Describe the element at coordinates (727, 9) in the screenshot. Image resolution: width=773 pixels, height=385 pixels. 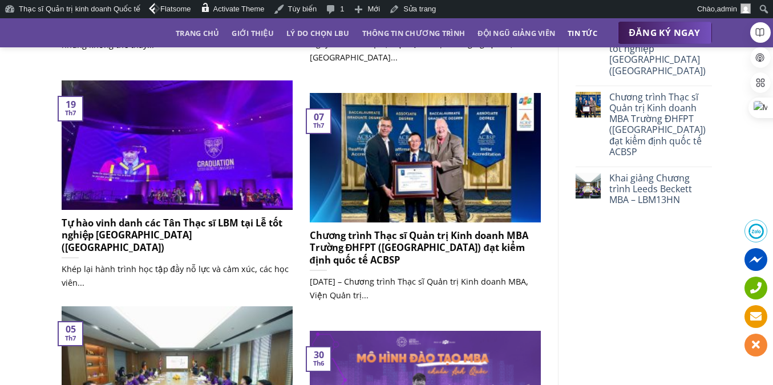
I see `span: admin` at that location.